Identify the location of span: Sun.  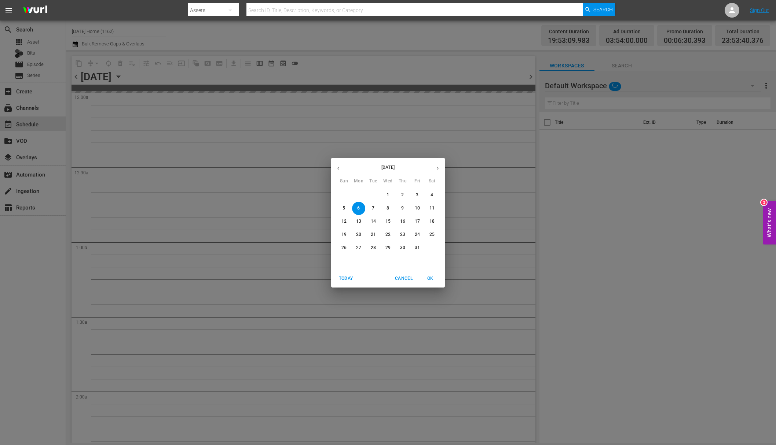
(344, 181).